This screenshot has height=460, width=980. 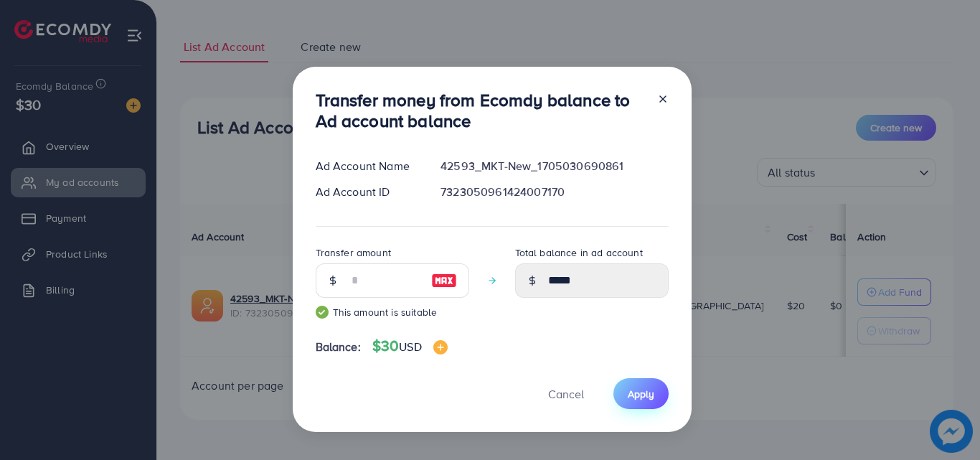 What do you see at coordinates (392, 312) in the screenshot?
I see `small: This amount is suitable` at bounding box center [392, 312].